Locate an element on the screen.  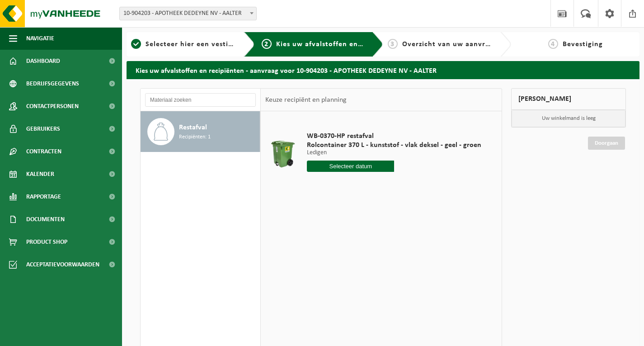
input: Materiaal zoeken is located at coordinates (200, 100).